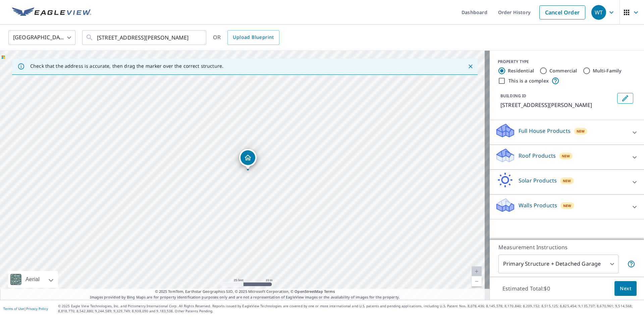 The width and height of the screenshot is (644, 317). What do you see at coordinates (567, 207) in the screenshot?
I see `div: Walls ProductsNew` at bounding box center [567, 207].